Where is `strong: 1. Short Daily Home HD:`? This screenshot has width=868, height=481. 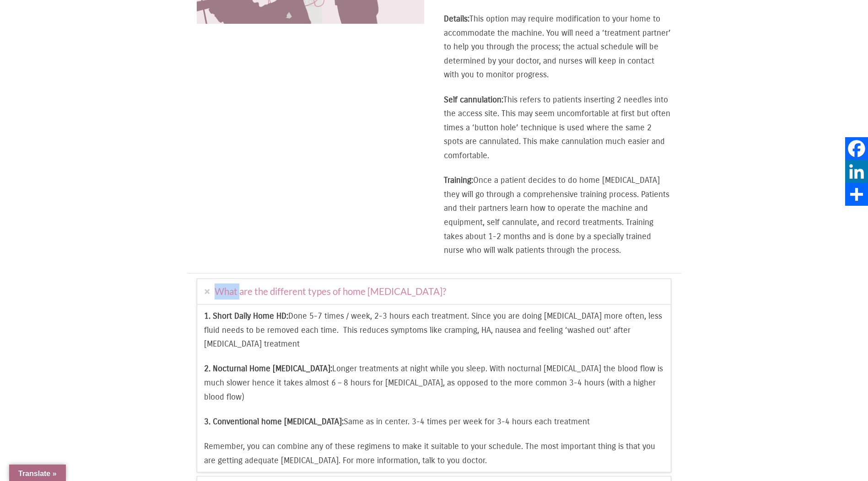 strong: 1. Short Daily Home HD: is located at coordinates (246, 316).